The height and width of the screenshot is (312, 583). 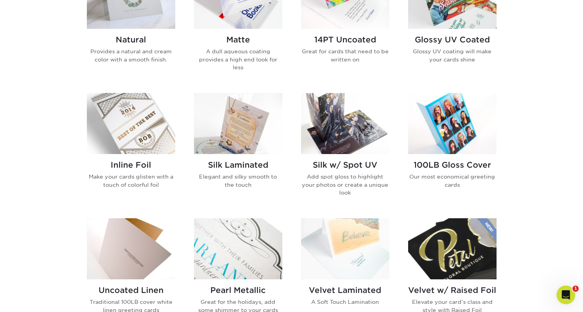 I want to click on h2: Velvet Laminated, so click(x=345, y=291).